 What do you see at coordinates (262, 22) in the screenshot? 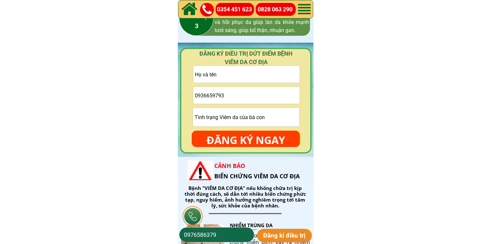
I see `span: Nâng cao hệ miễn dịch, tăng độ đàn hồi và hồi phục da giúp làn da khỏe mạnh tươi sáng, giúp bổ th...` at bounding box center [262, 22].